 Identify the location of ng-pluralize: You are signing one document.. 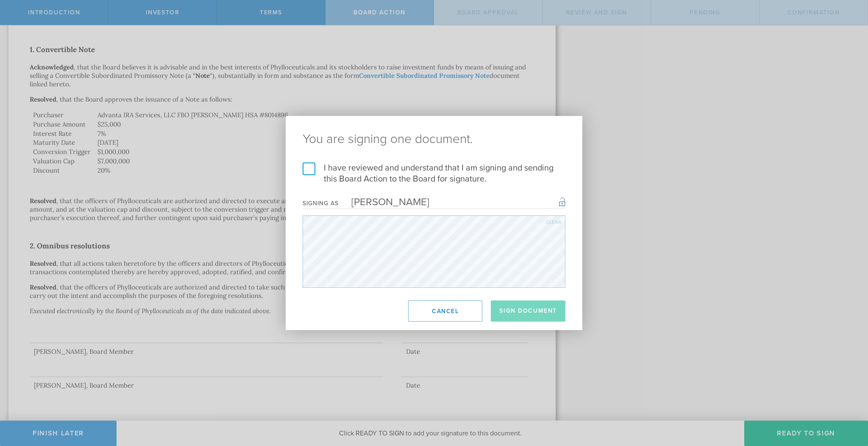
(434, 139).